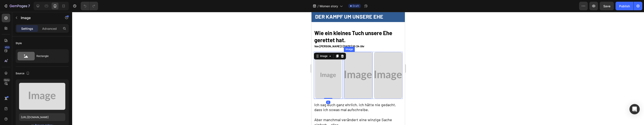 This screenshot has height=125, width=644. I want to click on span: Draft, so click(356, 6).